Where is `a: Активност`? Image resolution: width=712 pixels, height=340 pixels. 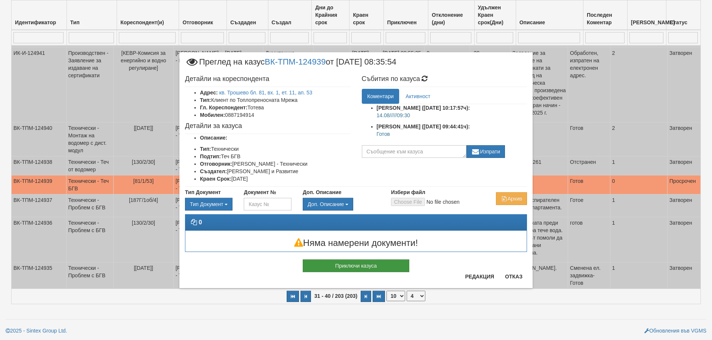 a: Активност is located at coordinates (418, 96).